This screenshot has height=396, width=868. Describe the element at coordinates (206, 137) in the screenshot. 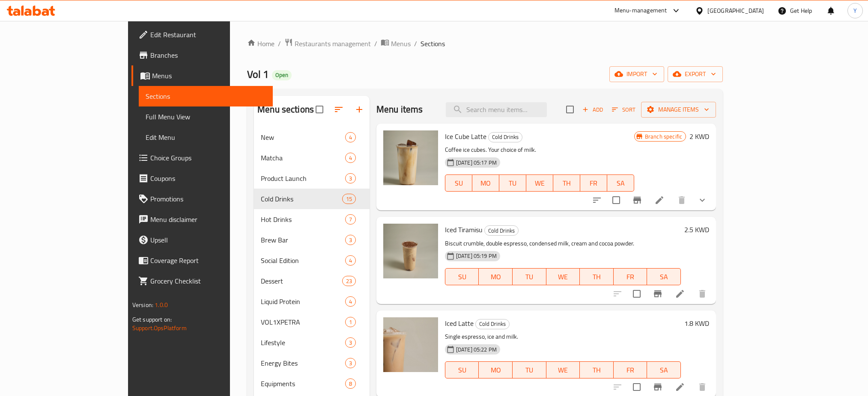

I see `a: Edit Menu` at that location.